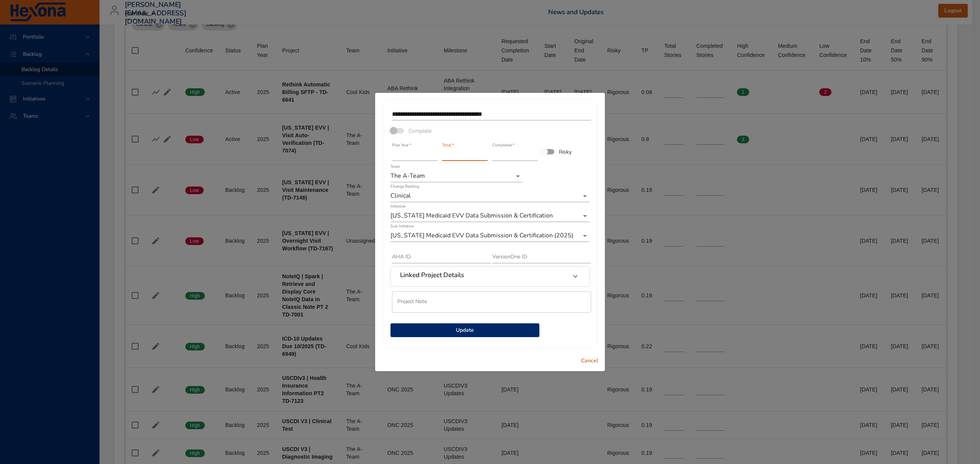 The image size is (980, 464). What do you see at coordinates (456, 177) in the screenshot?
I see `div: The A-Team` at bounding box center [456, 177].